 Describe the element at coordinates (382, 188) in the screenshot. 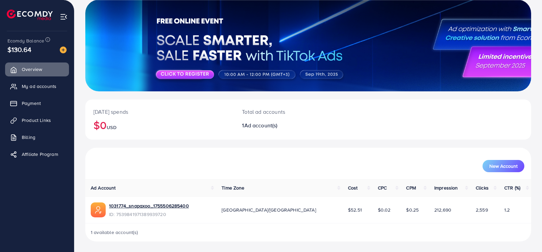

I see `span: CPC` at that location.